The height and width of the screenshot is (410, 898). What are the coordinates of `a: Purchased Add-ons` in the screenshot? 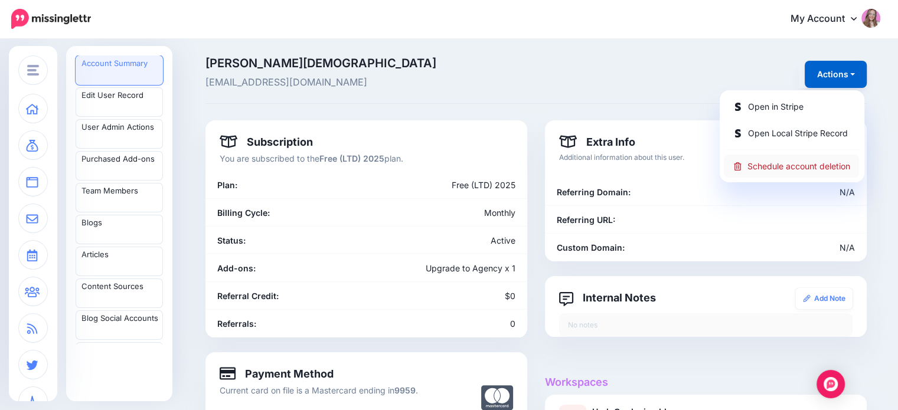 It's located at (119, 166).